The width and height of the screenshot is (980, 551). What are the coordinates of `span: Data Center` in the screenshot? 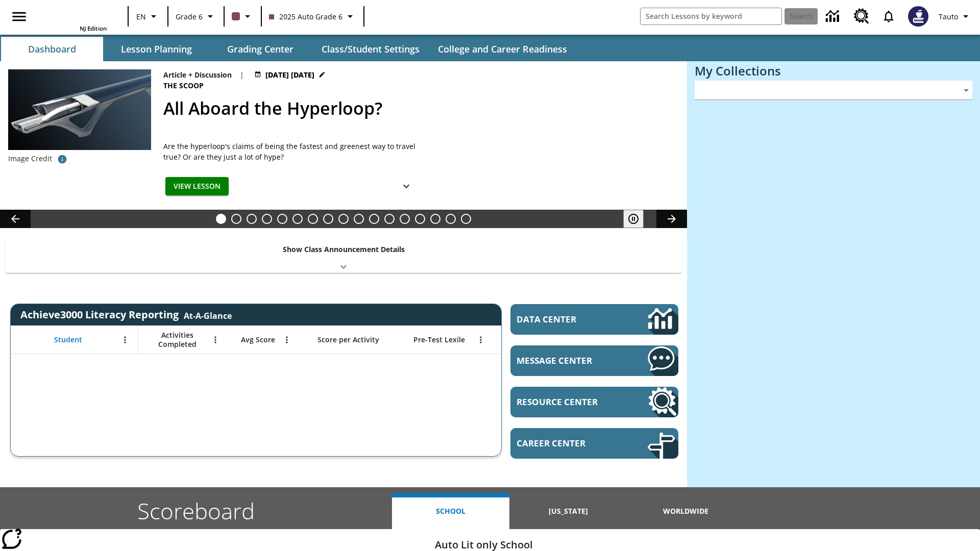 It's located at (565, 319).